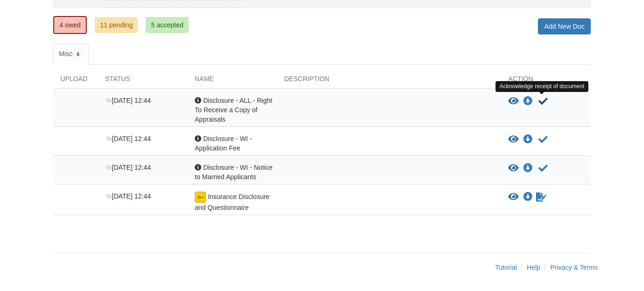  What do you see at coordinates (528, 168) in the screenshot?
I see `a: Download Disclosure - WI - Notice to Married Applicants` at bounding box center [528, 168].